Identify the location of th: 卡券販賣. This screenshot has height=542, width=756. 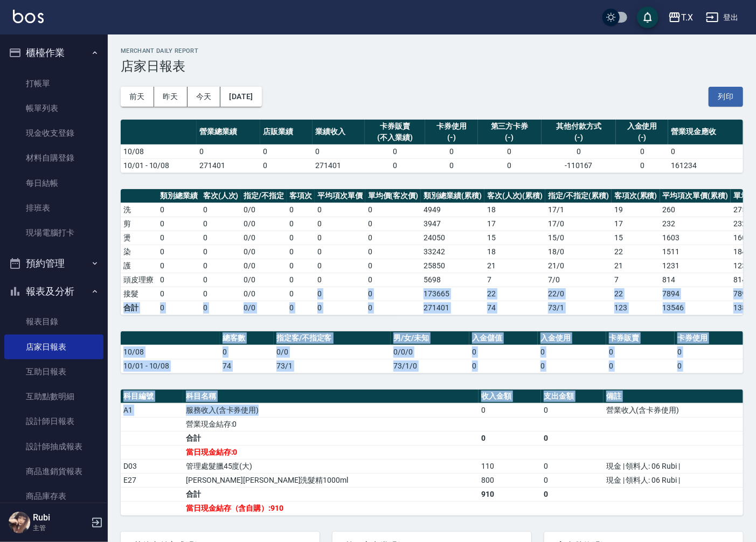
(640, 338).